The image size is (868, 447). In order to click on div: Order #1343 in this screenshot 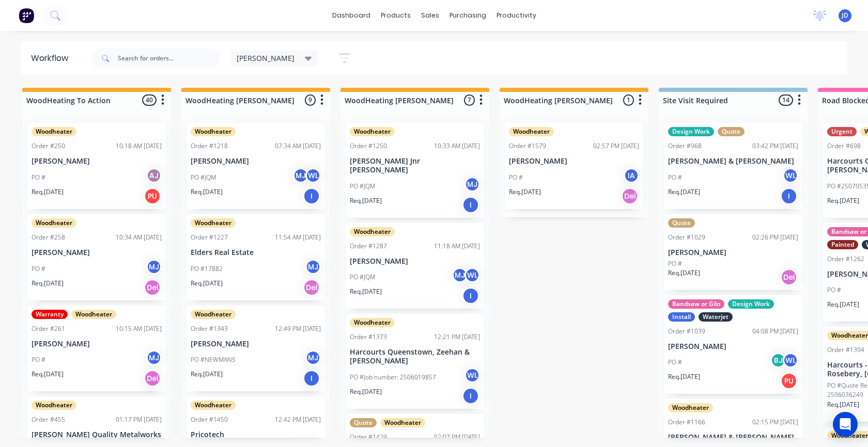, I will do `click(209, 329)`.